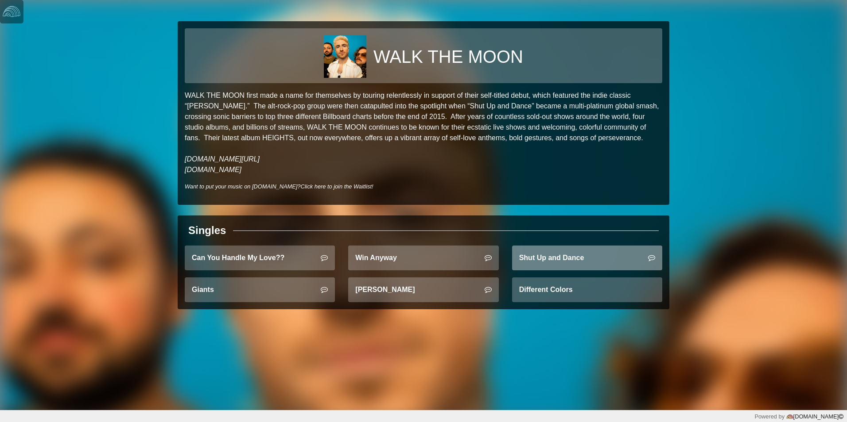 This screenshot has height=422, width=847. Describe the element at coordinates (345, 57) in the screenshot. I see `img: 338b1fbd381984b11e422ecb6bdac12289548b1f83705eb59faa29187b674643.jpg` at that location.